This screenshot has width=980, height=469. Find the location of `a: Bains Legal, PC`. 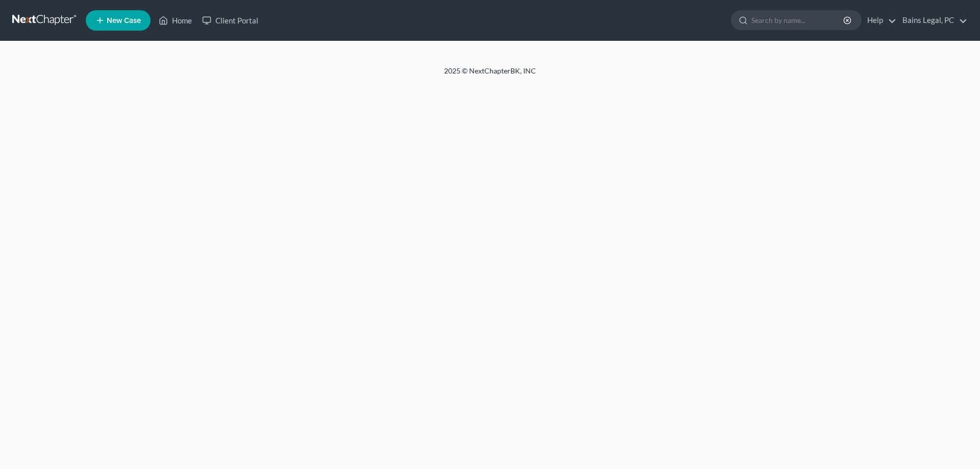

a: Bains Legal, PC is located at coordinates (932, 21).